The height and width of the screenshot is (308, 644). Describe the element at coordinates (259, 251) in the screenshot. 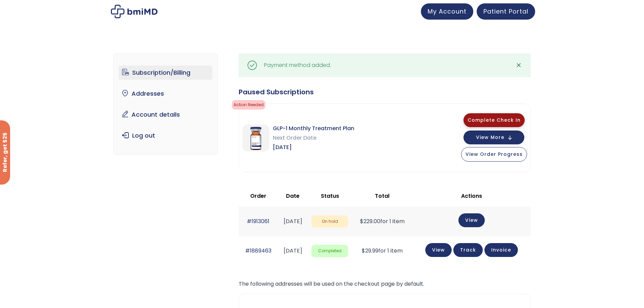

I see `a: #1889463` at that location.